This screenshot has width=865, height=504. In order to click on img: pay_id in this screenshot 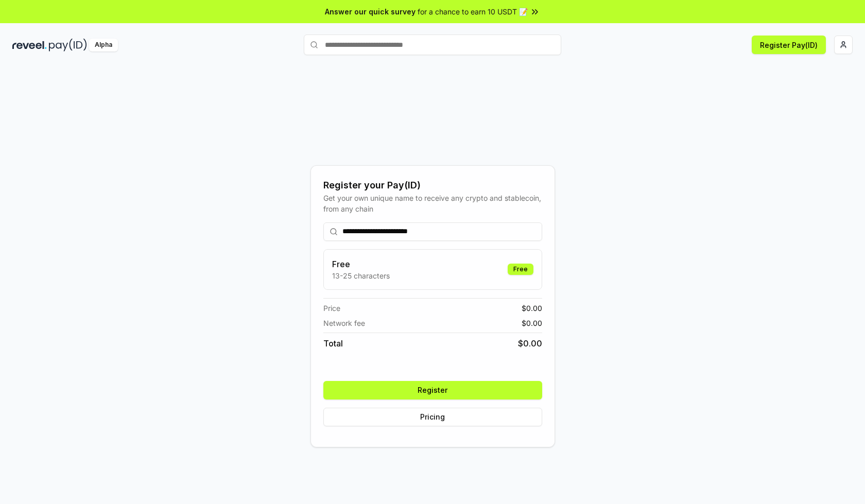, I will do `click(68, 45)`.